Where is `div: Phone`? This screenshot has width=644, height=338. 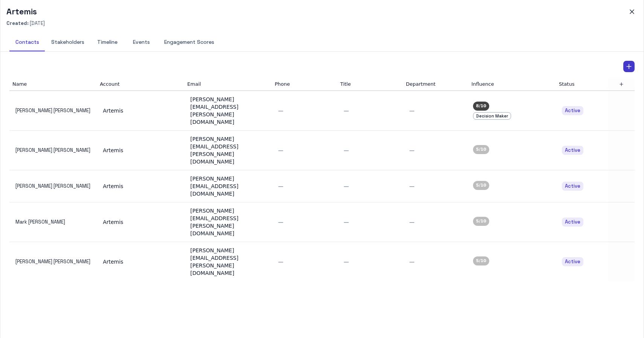 div: Phone is located at coordinates (305, 84).